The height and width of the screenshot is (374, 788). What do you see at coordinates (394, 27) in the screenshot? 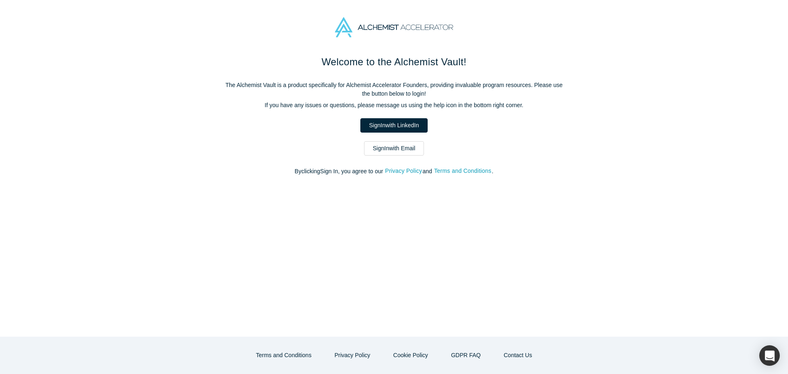
I see `img: Alchemist Accelerator Logo` at bounding box center [394, 27].